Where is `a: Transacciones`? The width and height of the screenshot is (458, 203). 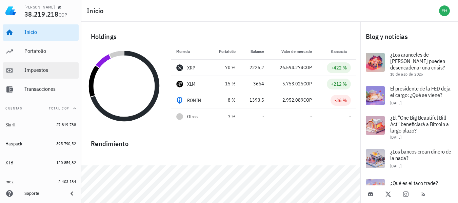
a: Transacciones is located at coordinates (41, 90).